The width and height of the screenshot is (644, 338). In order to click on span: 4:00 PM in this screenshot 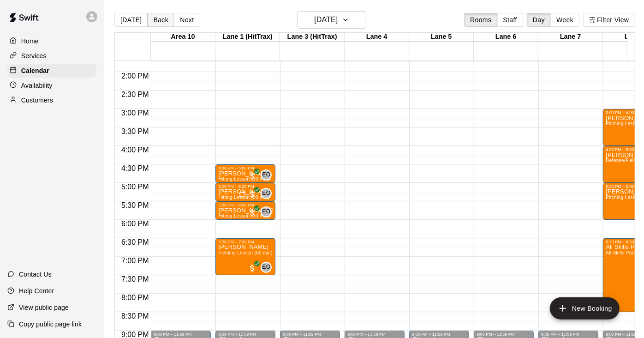, I will do `click(135, 149)`.